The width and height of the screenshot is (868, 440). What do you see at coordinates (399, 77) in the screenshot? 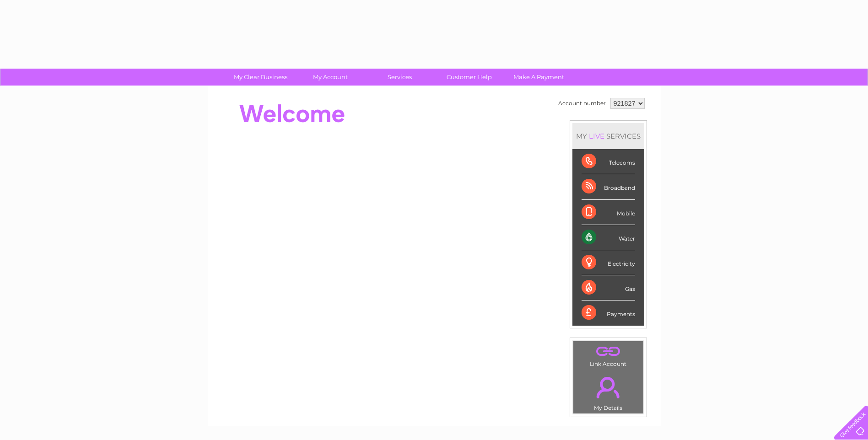
I see `a: Services` at bounding box center [399, 77].